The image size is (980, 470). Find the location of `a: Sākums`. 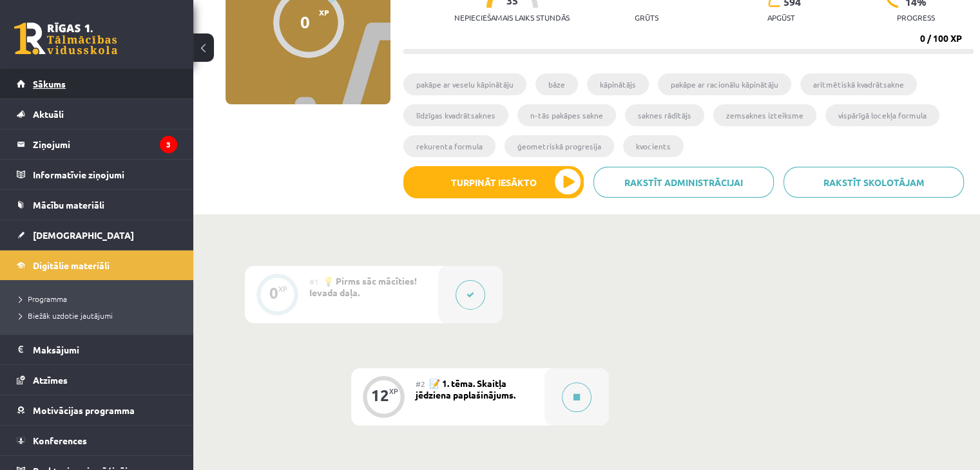

a: Sākums is located at coordinates (96, 83).